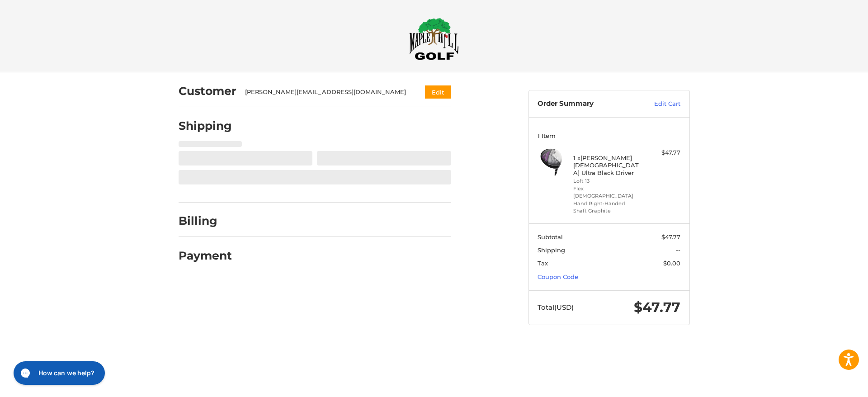 Image resolution: width=868 pixels, height=397 pixels. Describe the element at coordinates (558, 277) in the screenshot. I see `a: Coupon Code` at that location.